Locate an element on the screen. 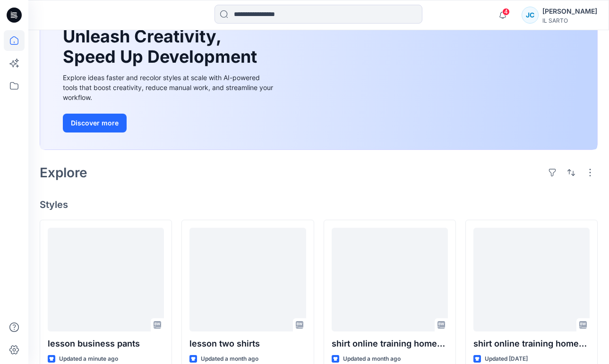 This screenshot has width=609, height=364. h4: Styles is located at coordinates (318, 205).